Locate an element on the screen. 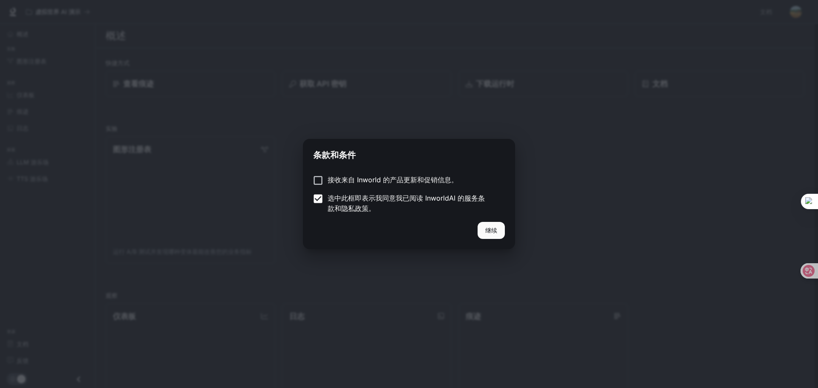  a: 隐私政策 is located at coordinates (355, 208).